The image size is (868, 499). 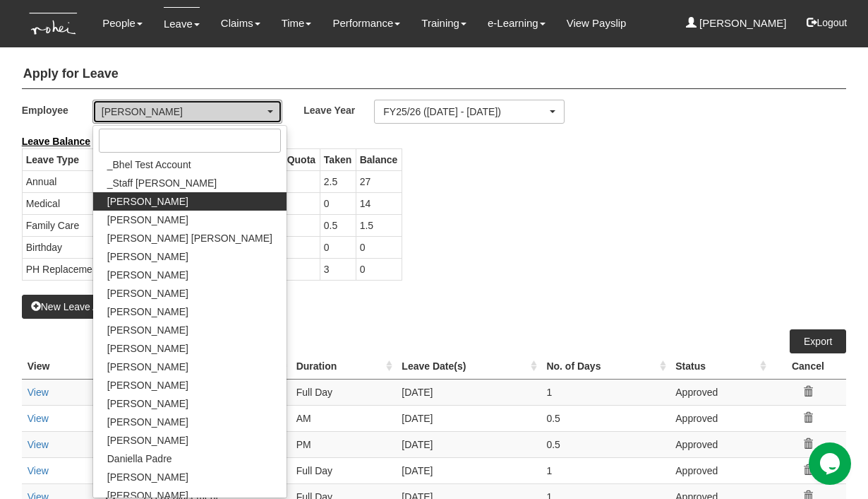 What do you see at coordinates (86, 306) in the screenshot?
I see `button: New Leave Application` at bounding box center [86, 306].